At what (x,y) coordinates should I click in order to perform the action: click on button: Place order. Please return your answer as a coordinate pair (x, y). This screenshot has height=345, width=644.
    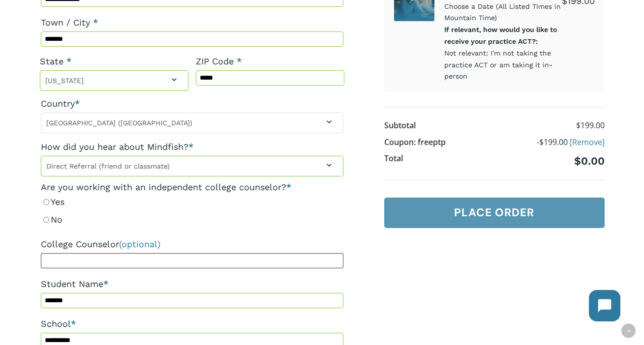
    Looking at the image, I should click on (495, 213).